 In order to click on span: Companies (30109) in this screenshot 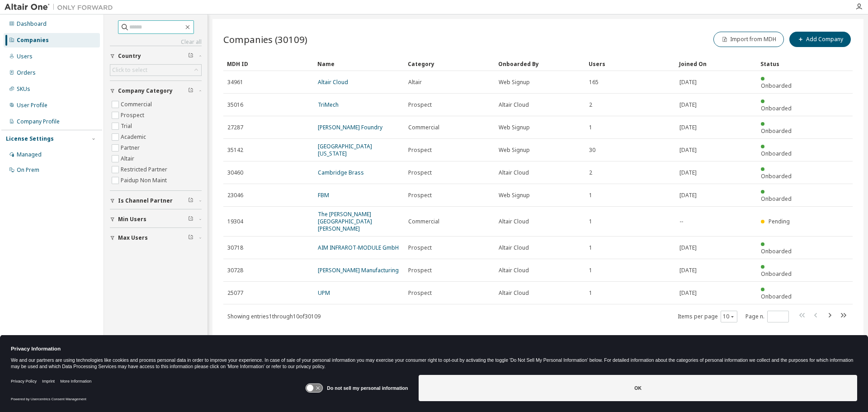, I will do `click(265, 39)`.